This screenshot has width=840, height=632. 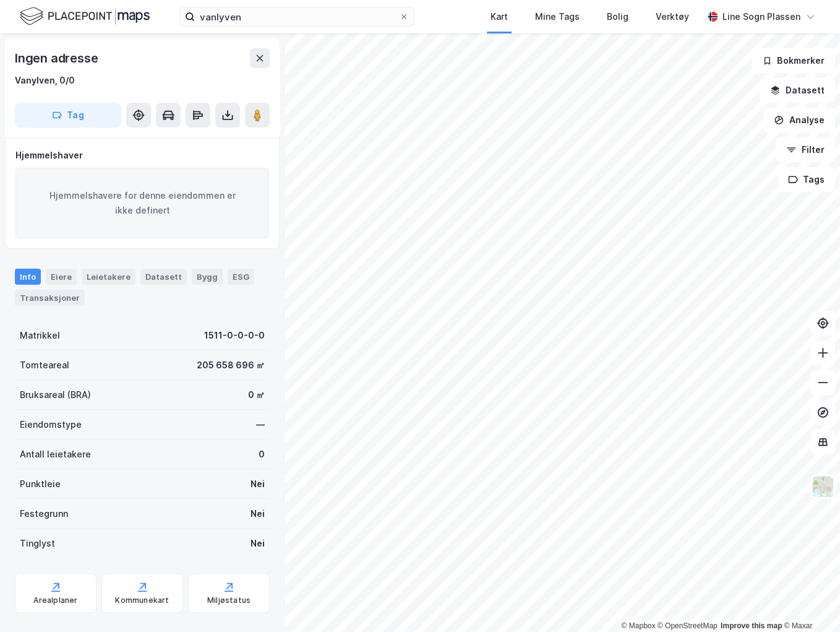 I want to click on div: 205 658 696 ㎡, so click(x=230, y=365).